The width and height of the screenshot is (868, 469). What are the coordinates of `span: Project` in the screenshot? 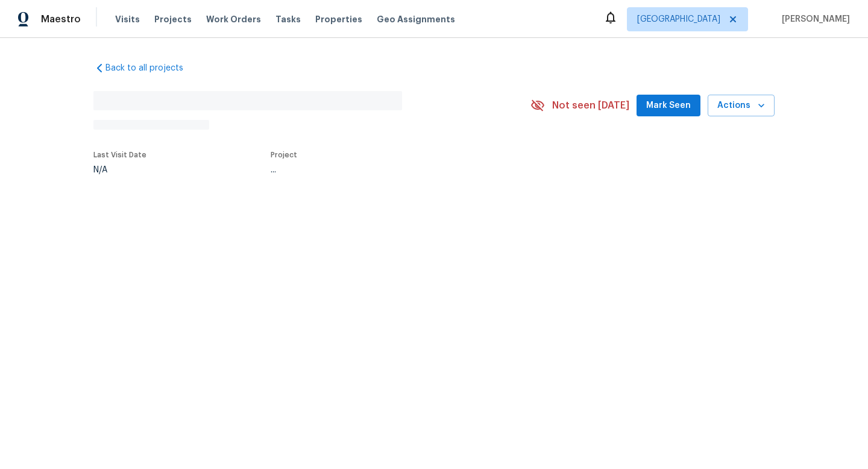 It's located at (284, 155).